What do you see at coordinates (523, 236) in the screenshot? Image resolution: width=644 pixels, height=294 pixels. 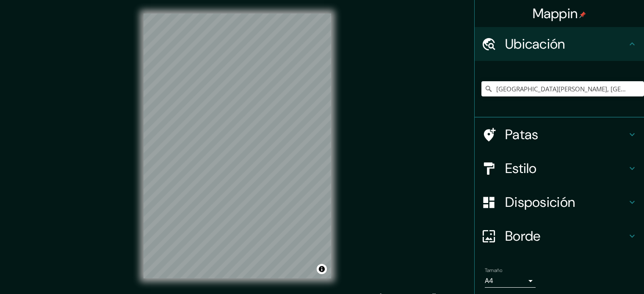 I see `font: Borde` at bounding box center [523, 236].